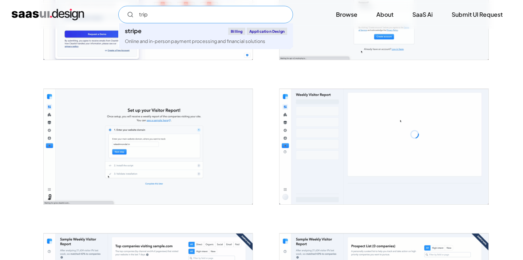  I want to click on div: Application Design, so click(267, 31).